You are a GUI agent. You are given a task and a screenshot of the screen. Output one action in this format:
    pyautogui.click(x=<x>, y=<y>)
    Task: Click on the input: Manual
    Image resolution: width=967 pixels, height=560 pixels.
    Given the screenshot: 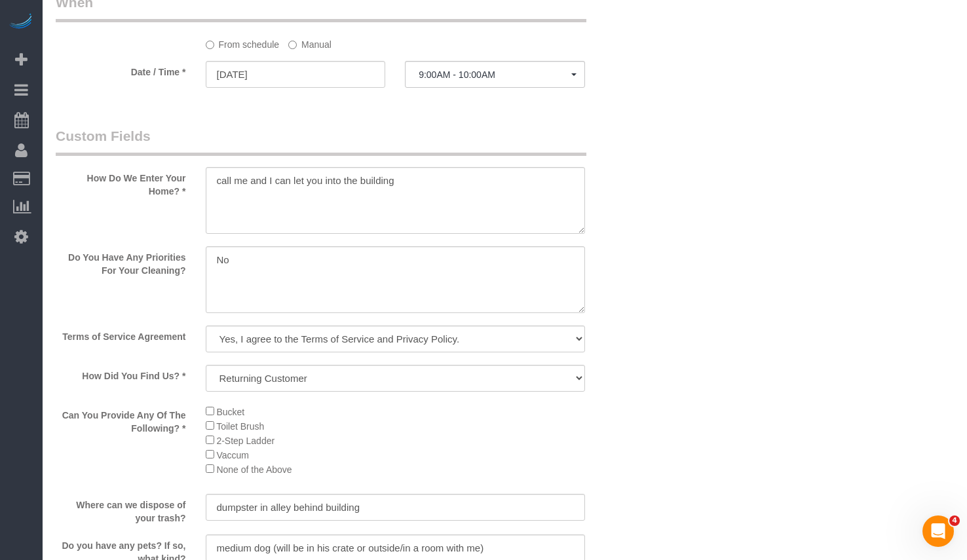 What is the action you would take?
    pyautogui.click(x=292, y=44)
    